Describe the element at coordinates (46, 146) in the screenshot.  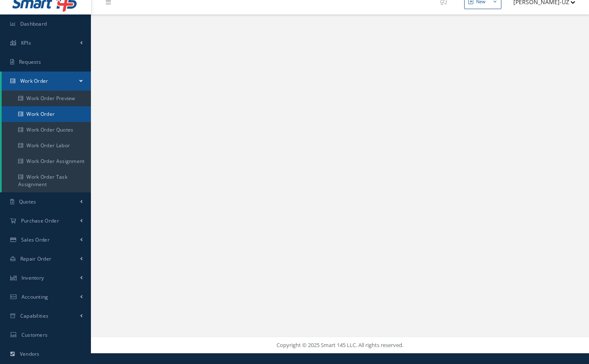
I see `a: Work Order Labor` at that location.